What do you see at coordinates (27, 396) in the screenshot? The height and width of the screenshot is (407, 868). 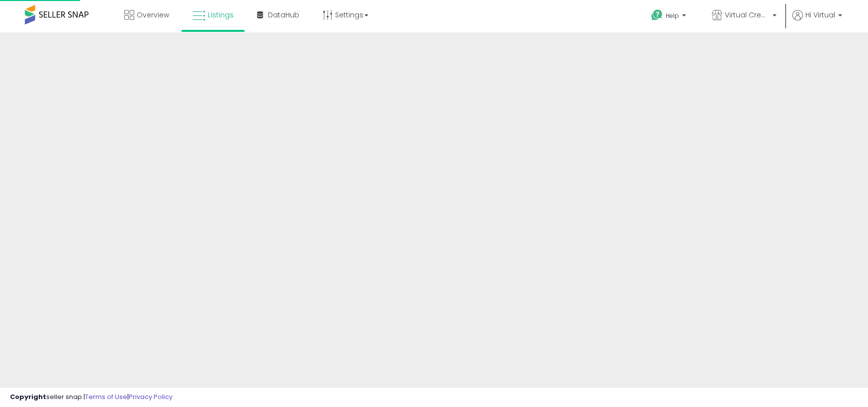 I see `strong: Copyright` at bounding box center [27, 396].